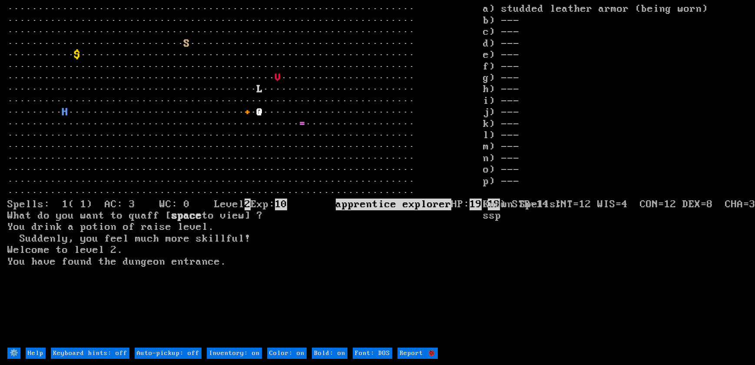  What do you see at coordinates (287, 353) in the screenshot?
I see `input: Color: on` at bounding box center [287, 353].